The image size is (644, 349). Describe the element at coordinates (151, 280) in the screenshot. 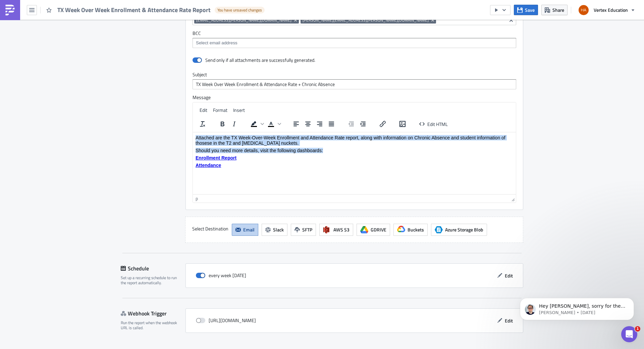

I see `div: Set up a recurring schedule to run the report automatically.` at that location.